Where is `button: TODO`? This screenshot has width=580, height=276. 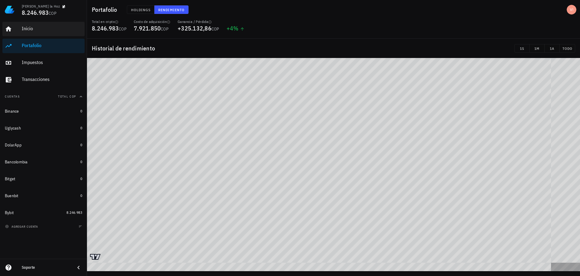 button: TODO is located at coordinates (568, 48).